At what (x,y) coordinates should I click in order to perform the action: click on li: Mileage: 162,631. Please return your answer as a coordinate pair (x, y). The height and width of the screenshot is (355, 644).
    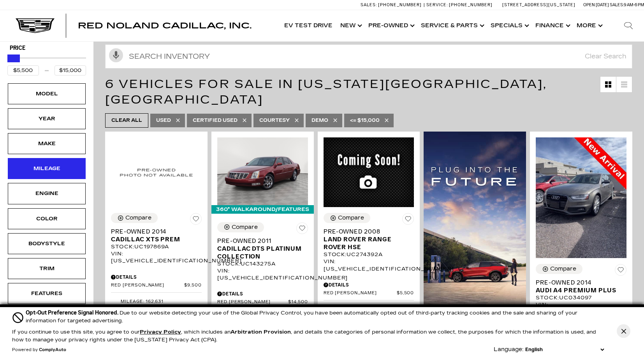
    Looking at the image, I should click on (156, 302).